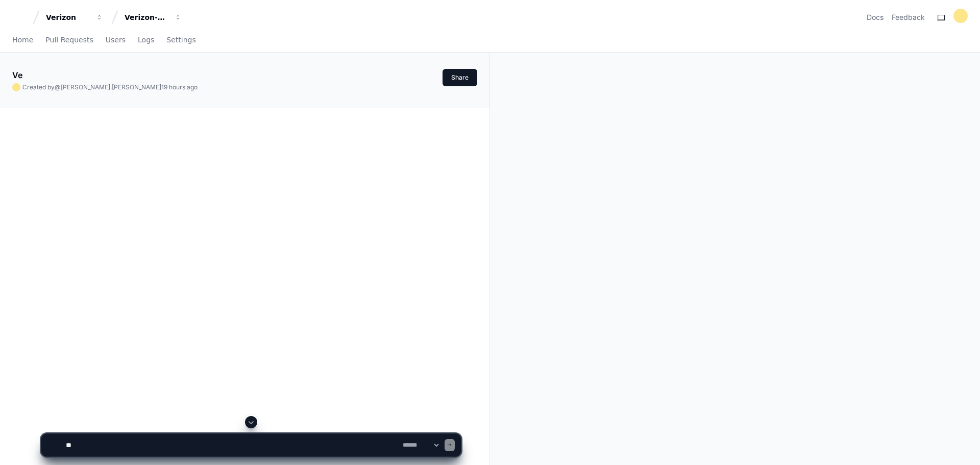 The height and width of the screenshot is (465, 980). I want to click on span: Logs, so click(146, 40).